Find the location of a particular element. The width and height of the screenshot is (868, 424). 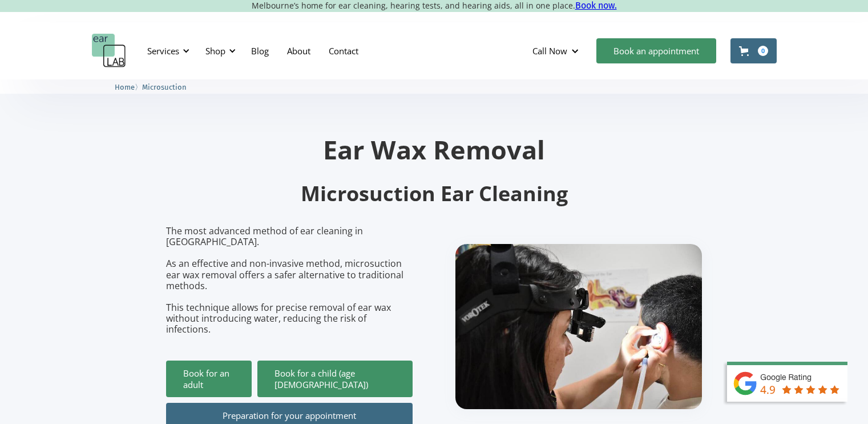

a: Book for an adult is located at coordinates (209, 378).